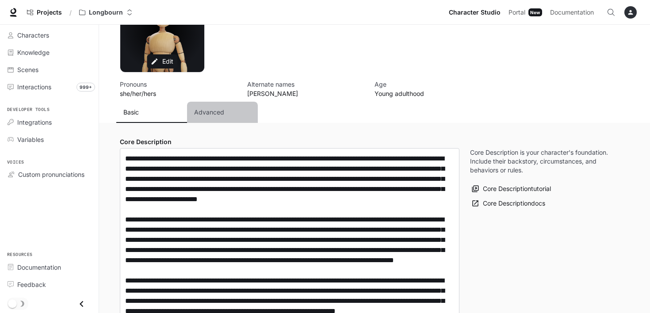  What do you see at coordinates (51, 174) in the screenshot?
I see `span: Custom pronunciations` at bounding box center [51, 174].